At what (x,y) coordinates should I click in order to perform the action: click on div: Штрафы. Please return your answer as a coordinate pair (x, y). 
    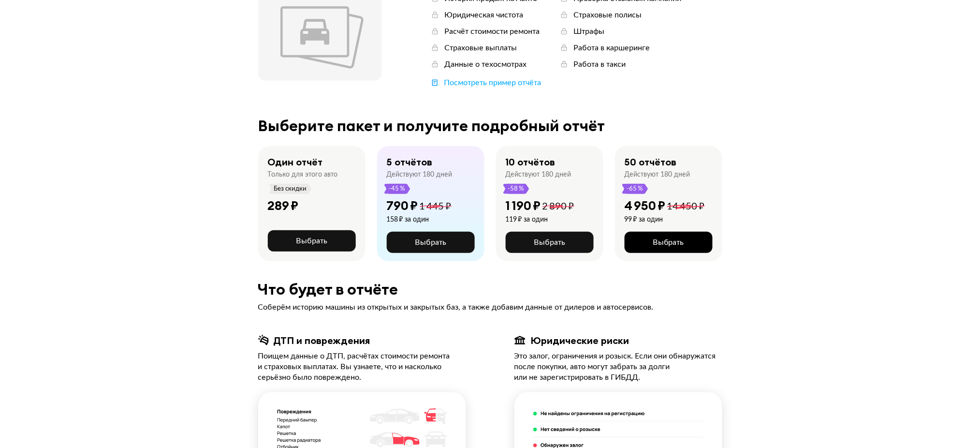
    Looking at the image, I should click on (590, 31).